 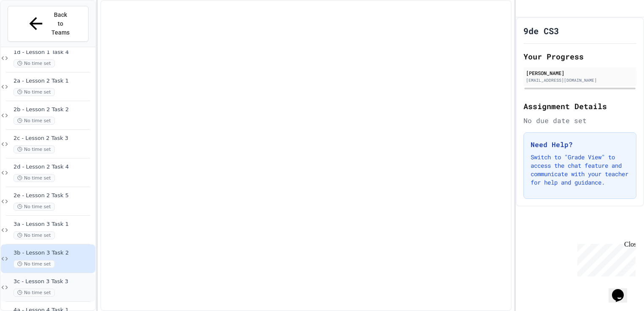 I want to click on span: 2d - Lesson 2 Task 4, so click(x=53, y=167).